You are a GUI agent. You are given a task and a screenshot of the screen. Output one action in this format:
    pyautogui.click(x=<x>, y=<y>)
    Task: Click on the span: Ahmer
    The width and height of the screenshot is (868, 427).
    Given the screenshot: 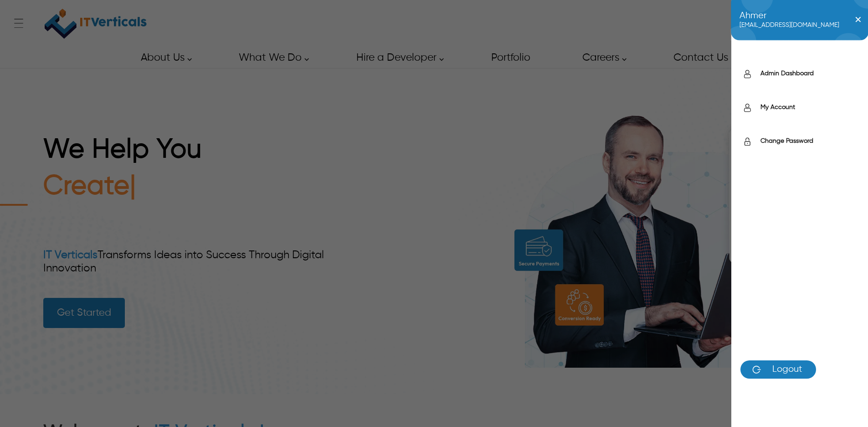 What is the action you would take?
    pyautogui.click(x=790, y=16)
    